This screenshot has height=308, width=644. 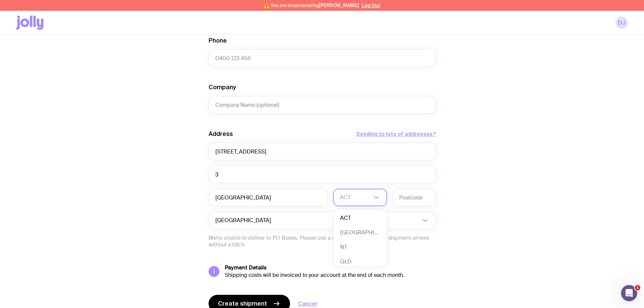 I want to click on input: Postcode, so click(x=414, y=197).